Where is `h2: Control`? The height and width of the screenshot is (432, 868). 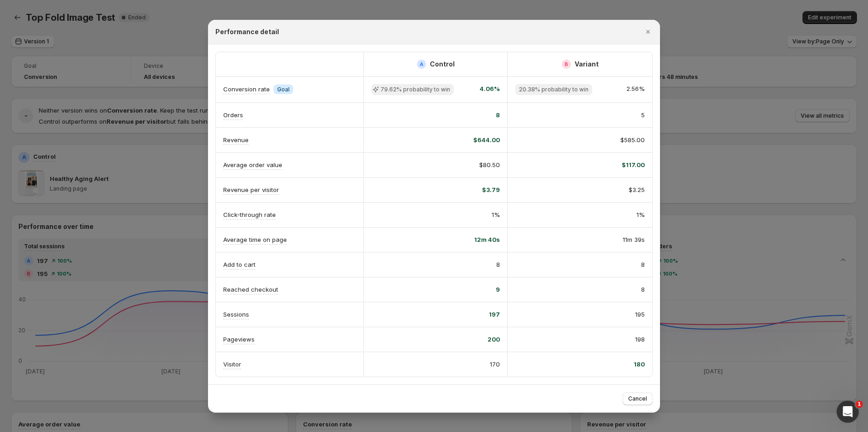 h2: Control is located at coordinates (442, 64).